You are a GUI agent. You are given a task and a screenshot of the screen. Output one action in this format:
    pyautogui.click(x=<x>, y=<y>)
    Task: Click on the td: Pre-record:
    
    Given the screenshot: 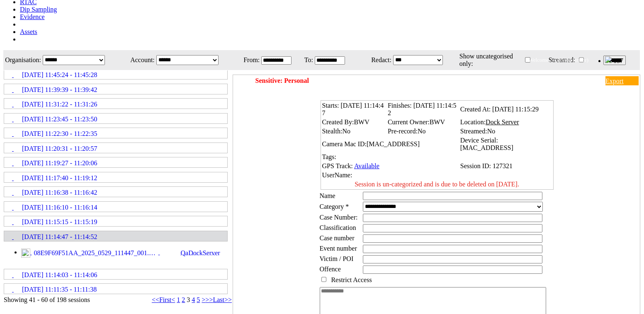 What is the action you would take?
    pyautogui.click(x=423, y=131)
    